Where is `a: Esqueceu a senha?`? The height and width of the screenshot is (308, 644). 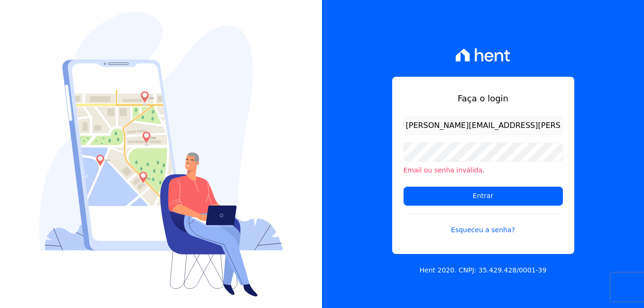 a: Esqueceu a senha? is located at coordinates (483, 224).